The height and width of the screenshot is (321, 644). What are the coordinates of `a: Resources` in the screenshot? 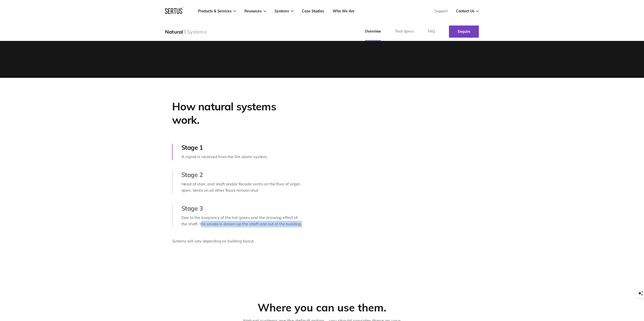 It's located at (255, 11).